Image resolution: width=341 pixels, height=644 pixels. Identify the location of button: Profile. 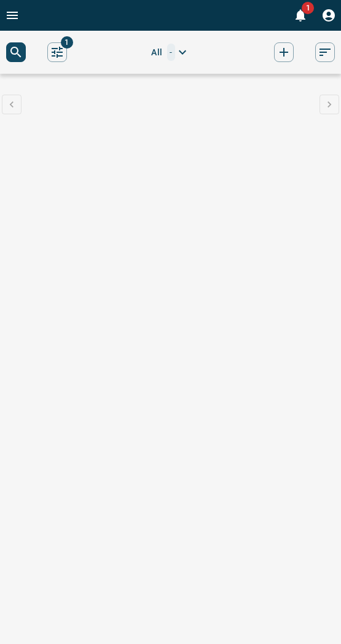
(328, 15).